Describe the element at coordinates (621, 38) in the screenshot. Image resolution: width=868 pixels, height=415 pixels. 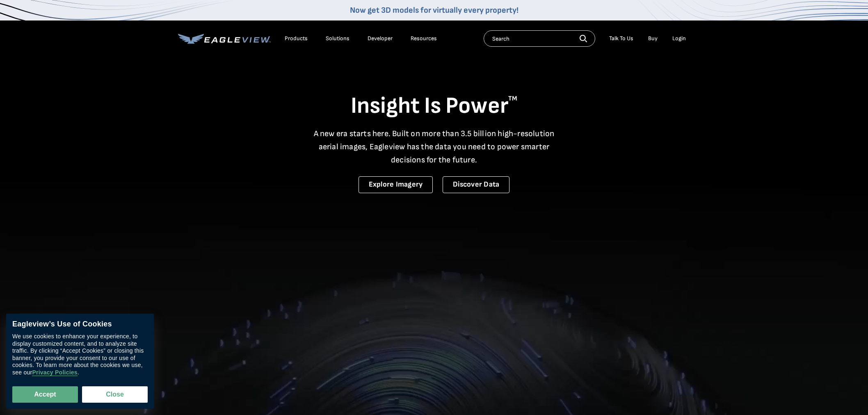
I see `div: Talk To Us` at that location.